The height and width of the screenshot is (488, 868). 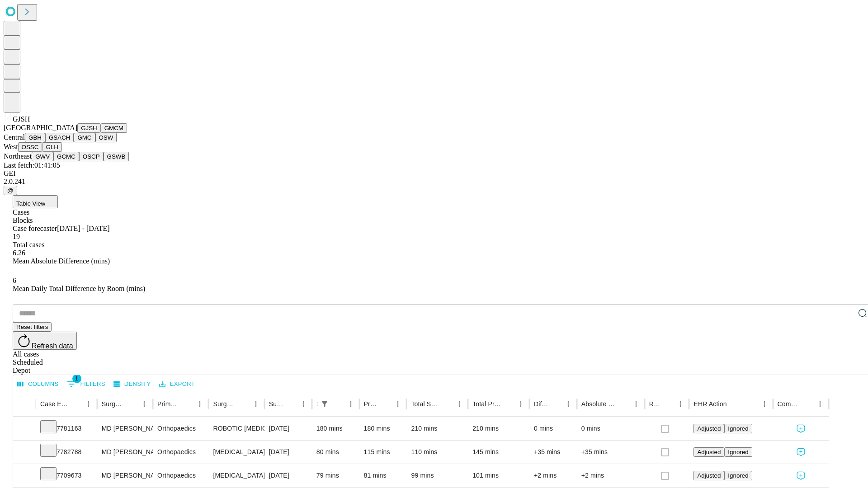 What do you see at coordinates (541, 404) in the screenshot?
I see `div: Difference` at bounding box center [541, 404].